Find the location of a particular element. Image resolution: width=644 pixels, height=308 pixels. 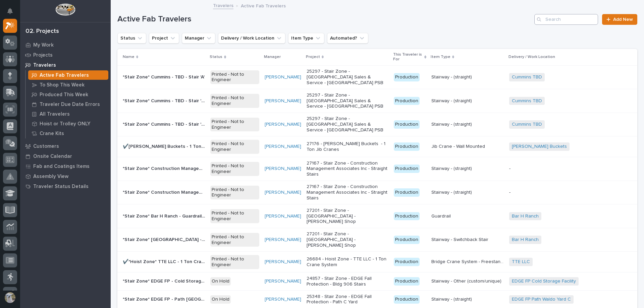

tr: *Stair Zone* Construction Management Associates Inc - Straight Stair B*Stair Zone* Construction M... is located at coordinates (377, 192).